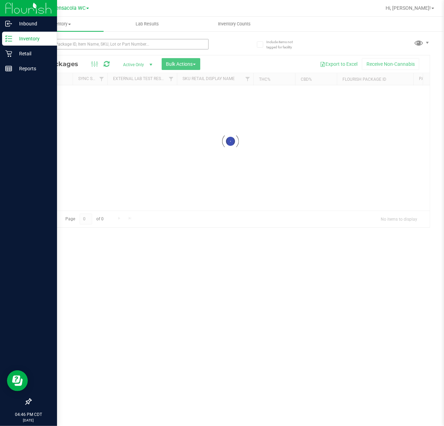 This screenshot has width=444, height=426. What do you see at coordinates (33, 24) in the screenshot?
I see `p: Inbound` at bounding box center [33, 24].